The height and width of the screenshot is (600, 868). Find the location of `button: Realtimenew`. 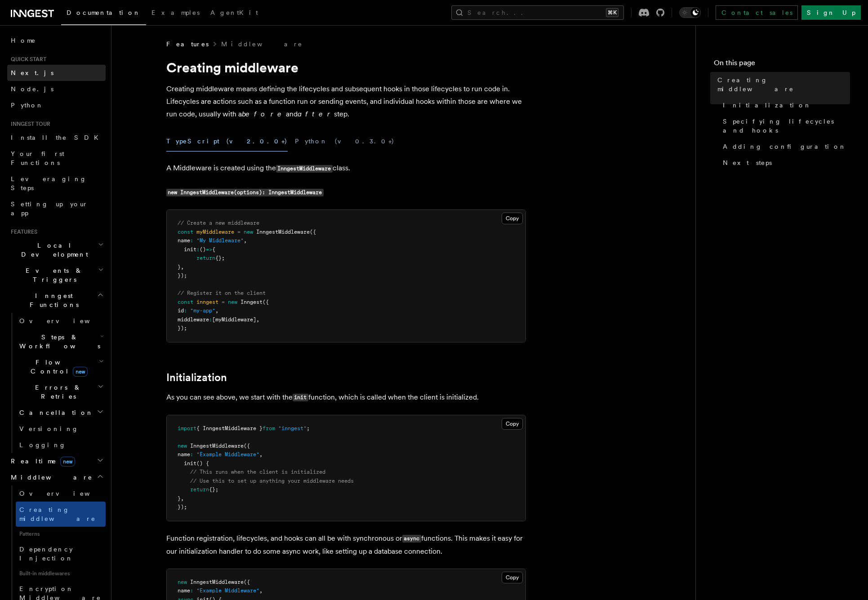

button: Realtimenew is located at coordinates (56, 461).